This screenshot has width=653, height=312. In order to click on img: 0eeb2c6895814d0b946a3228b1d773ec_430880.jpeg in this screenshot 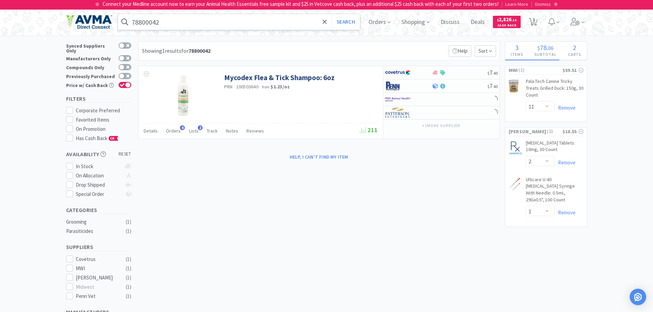, I will do `click(515, 148)`.